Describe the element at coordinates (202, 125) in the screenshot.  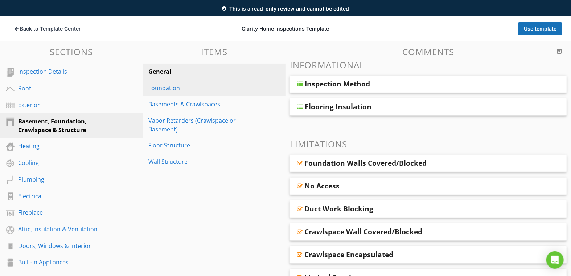
I see `div: Vapor Retarders (Crawlspace or Basement)` at that location.